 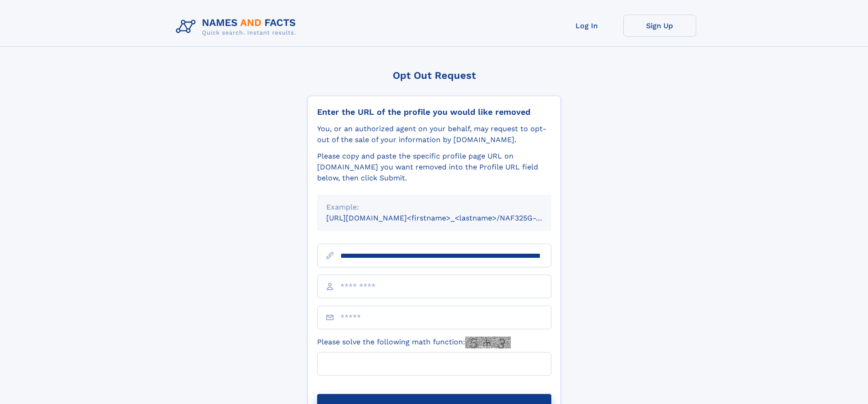 What do you see at coordinates (434, 207) in the screenshot?
I see `div: Example:` at bounding box center [434, 207].